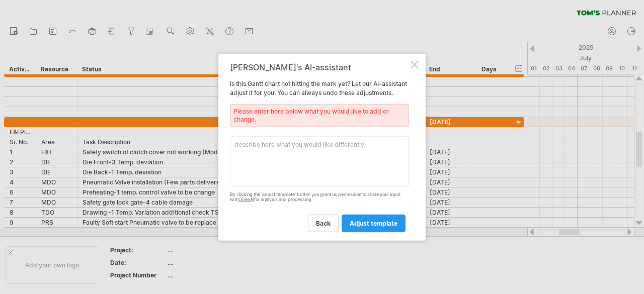 Image resolution: width=644 pixels, height=294 pixels. Describe the element at coordinates (246, 199) in the screenshot. I see `a: OpenAI` at that location.